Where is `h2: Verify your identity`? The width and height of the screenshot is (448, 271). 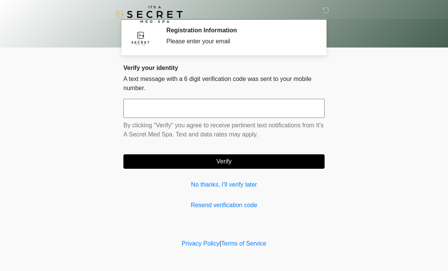 h2: Verify your identity is located at coordinates (224, 68).